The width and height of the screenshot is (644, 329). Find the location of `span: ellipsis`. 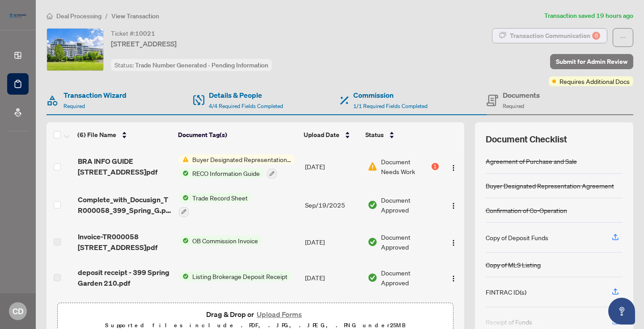

span: ellipsis is located at coordinates (623, 38).